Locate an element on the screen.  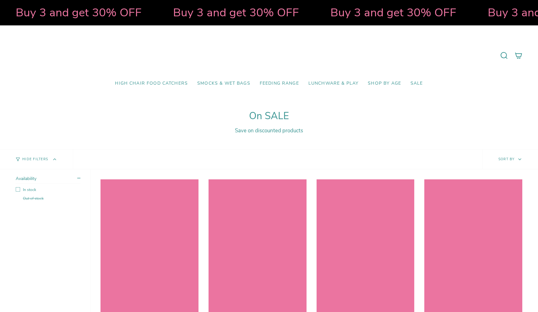
button: Sort by is located at coordinates (510, 159).